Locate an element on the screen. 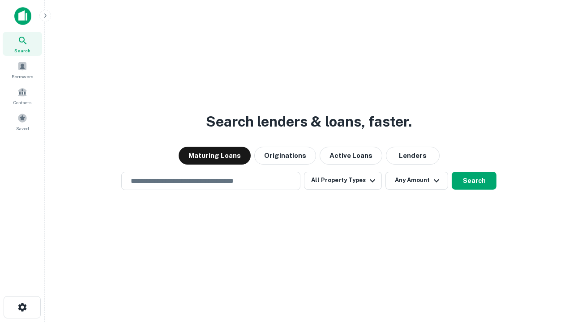 This screenshot has width=573, height=322. div: Contacts is located at coordinates (22, 96).